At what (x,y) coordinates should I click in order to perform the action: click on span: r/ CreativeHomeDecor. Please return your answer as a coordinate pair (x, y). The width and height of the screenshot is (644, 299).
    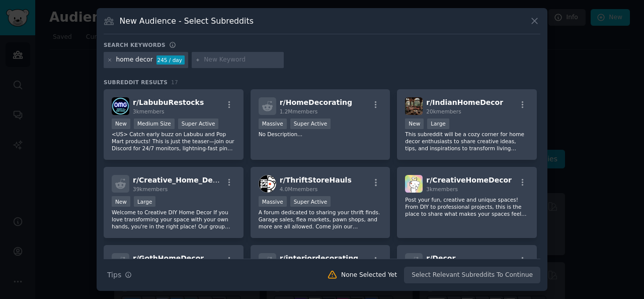
    Looking at the image, I should click on (469, 180).